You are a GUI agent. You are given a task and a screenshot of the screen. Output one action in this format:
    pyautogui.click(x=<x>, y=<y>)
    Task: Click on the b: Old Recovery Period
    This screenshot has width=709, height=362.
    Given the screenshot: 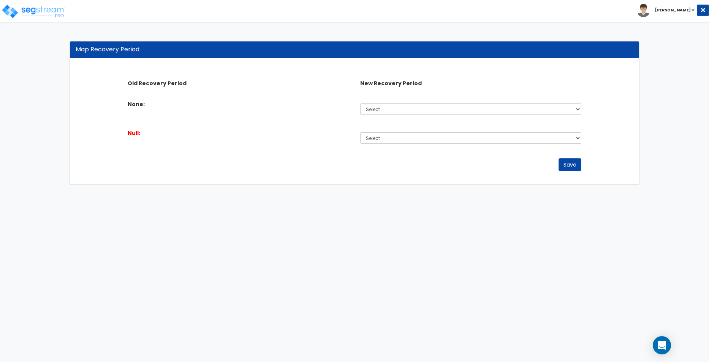 What is the action you would take?
    pyautogui.click(x=157, y=83)
    